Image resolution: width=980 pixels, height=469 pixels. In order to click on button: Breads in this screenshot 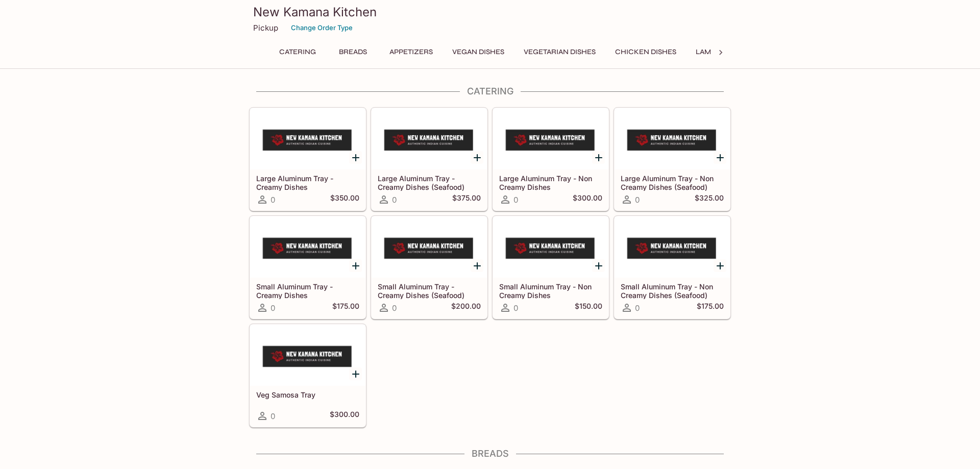, I will do `click(353, 52)`.